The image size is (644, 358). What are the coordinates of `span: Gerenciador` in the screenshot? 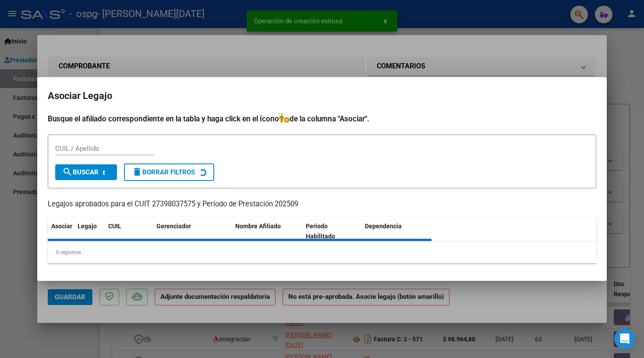 It's located at (174, 226).